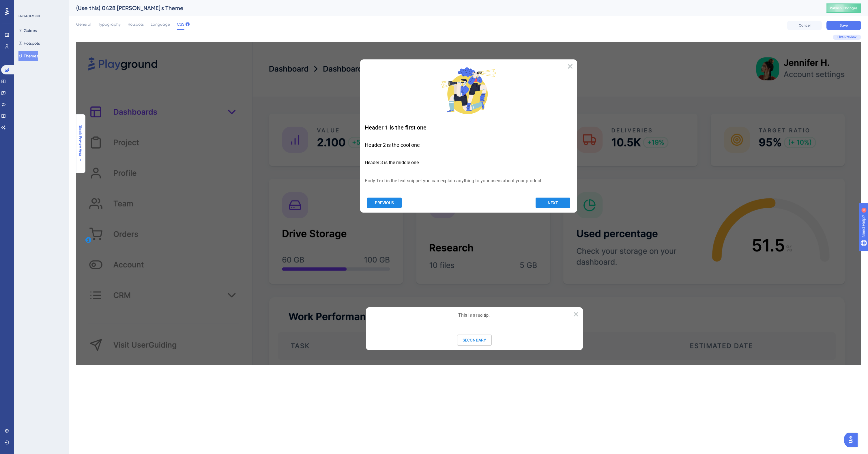 The image size is (868, 454). What do you see at coordinates (29, 56) in the screenshot?
I see `button: Themes` at bounding box center [29, 56].